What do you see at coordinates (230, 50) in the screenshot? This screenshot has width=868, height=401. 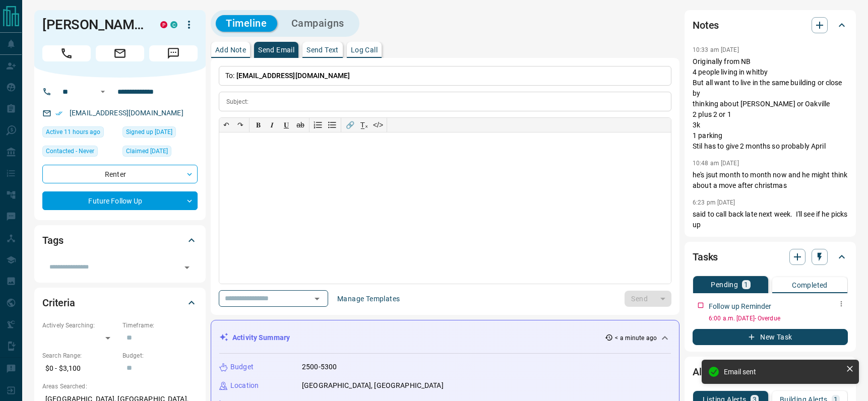 I see `p: Add Note` at bounding box center [230, 50].